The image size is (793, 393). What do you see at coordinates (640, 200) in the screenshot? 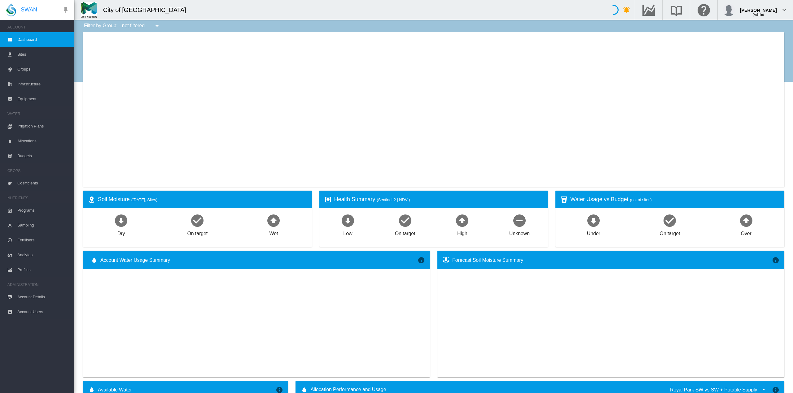
I see `span: (no. of sites)` at bounding box center [640, 200].